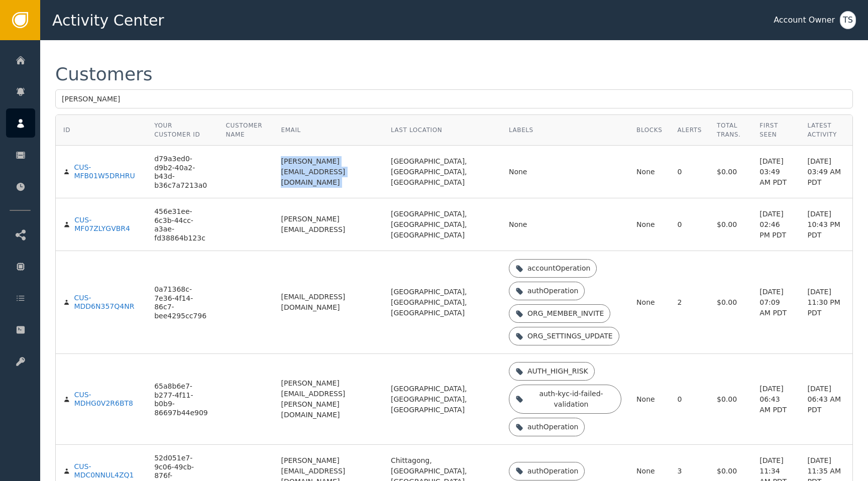 The image size is (868, 481). Describe the element at coordinates (183, 303) in the screenshot. I see `div: 0a71368c-7e36-4f14-86c7-bee4295cc796` at that location.